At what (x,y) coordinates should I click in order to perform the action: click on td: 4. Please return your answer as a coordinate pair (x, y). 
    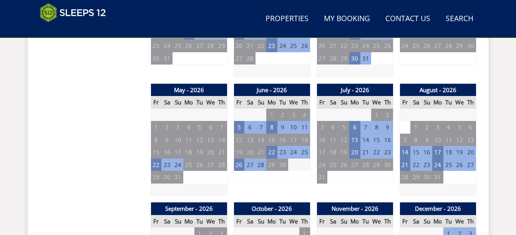
    Looking at the image, I should click on (189, 127).